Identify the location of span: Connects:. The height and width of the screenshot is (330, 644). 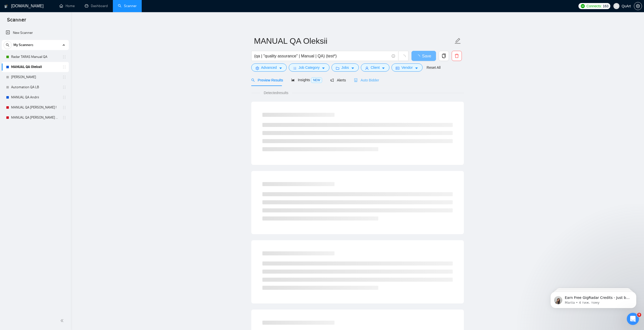
(594, 6).